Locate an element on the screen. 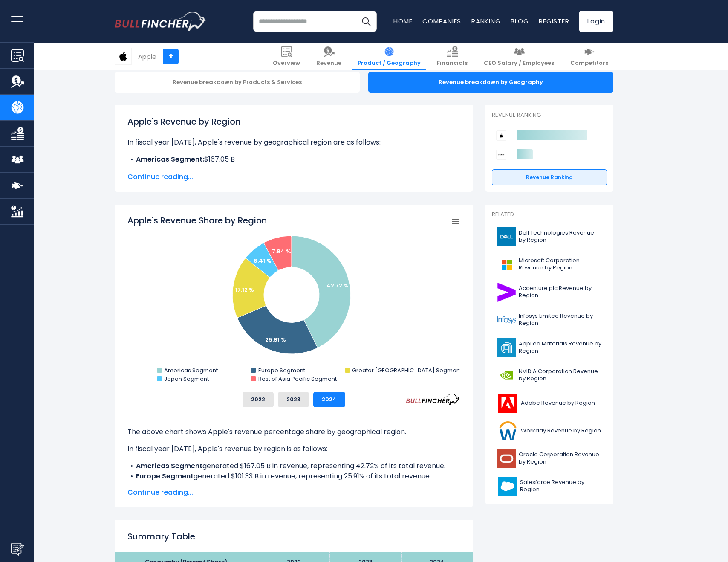 The width and height of the screenshot is (728, 562). b: Americas Segment: is located at coordinates (170, 159).